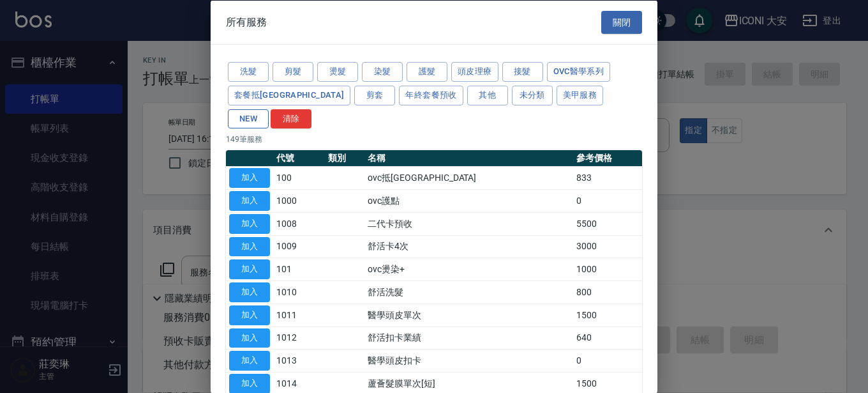  I want to click on td: 醫學頭皮單次, so click(469, 315).